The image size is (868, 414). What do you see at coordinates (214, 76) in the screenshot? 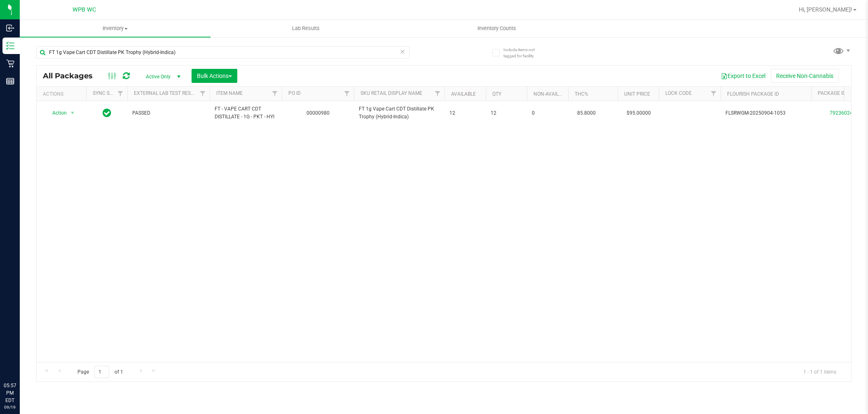
I see `button: Bulk Actions` at bounding box center [214, 76].